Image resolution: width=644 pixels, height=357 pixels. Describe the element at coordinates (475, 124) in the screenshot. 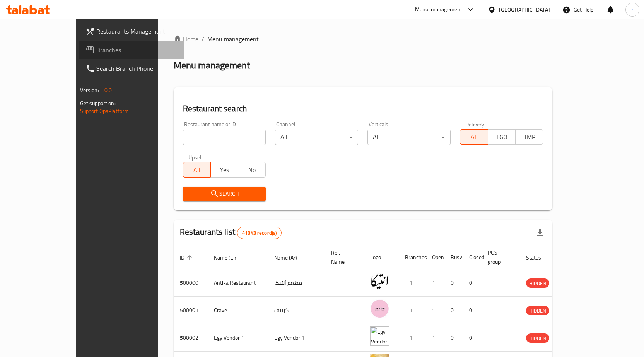

I see `label: Delivery` at that location.